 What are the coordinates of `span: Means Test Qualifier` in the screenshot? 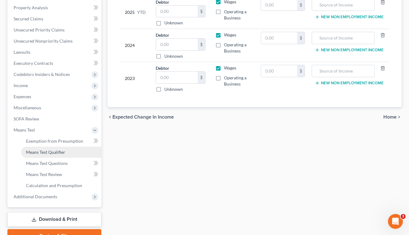 It's located at (45, 152).